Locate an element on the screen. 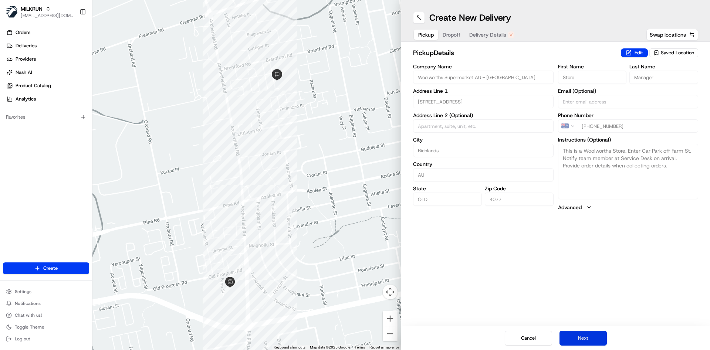 Image resolution: width=710 pixels, height=350 pixels. span: Pickup is located at coordinates (426, 35).